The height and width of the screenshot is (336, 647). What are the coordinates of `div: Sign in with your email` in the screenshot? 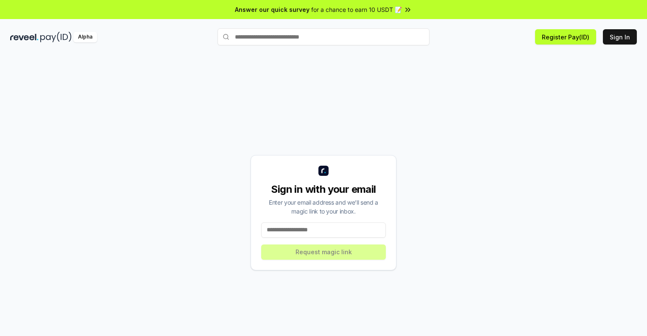 It's located at (324, 190).